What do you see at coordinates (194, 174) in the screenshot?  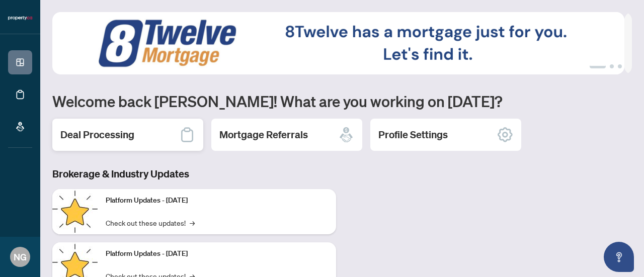 I see `h3: Brokerage & Industry Updates` at bounding box center [194, 174].